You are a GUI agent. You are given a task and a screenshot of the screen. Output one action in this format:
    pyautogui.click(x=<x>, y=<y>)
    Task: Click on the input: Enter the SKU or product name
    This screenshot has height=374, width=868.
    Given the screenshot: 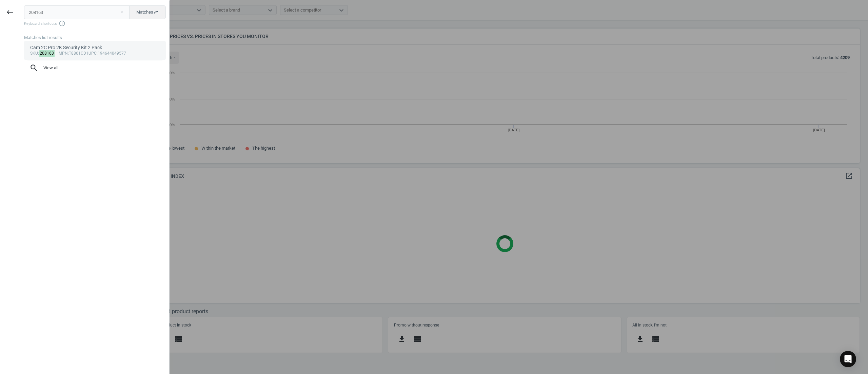 What is the action you would take?
    pyautogui.click(x=77, y=12)
    